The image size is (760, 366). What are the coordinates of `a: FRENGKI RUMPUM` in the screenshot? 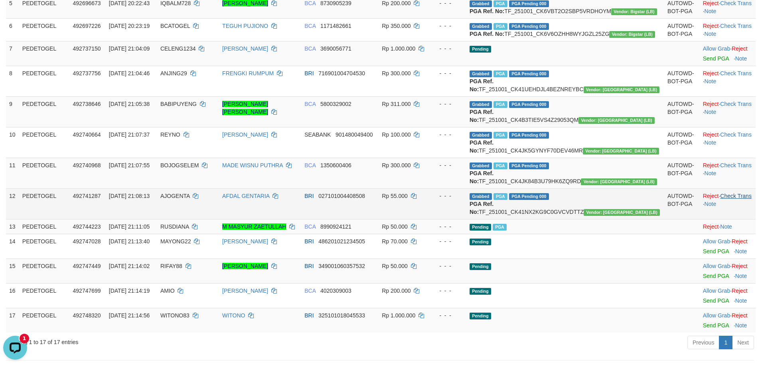 It's located at (248, 73).